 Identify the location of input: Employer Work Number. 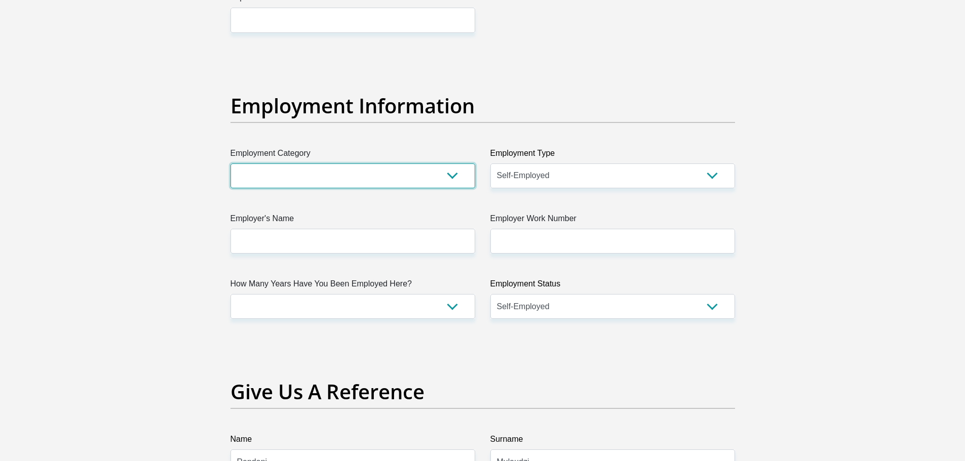
(612, 241).